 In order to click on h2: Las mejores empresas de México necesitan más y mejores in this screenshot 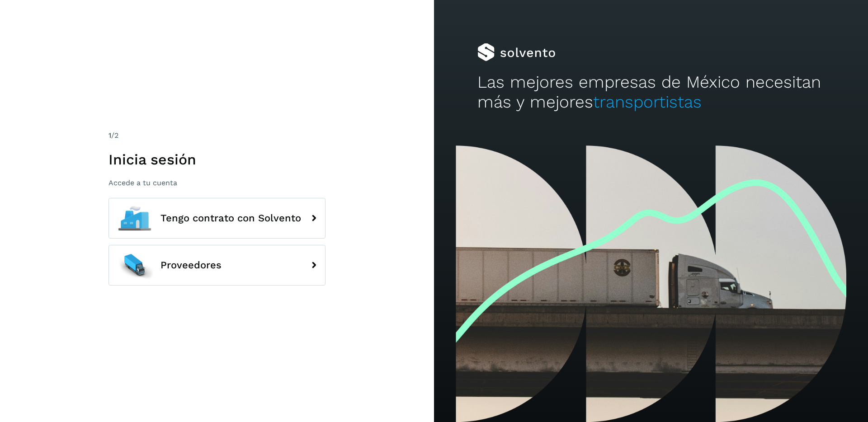, I will do `click(651, 92)`.